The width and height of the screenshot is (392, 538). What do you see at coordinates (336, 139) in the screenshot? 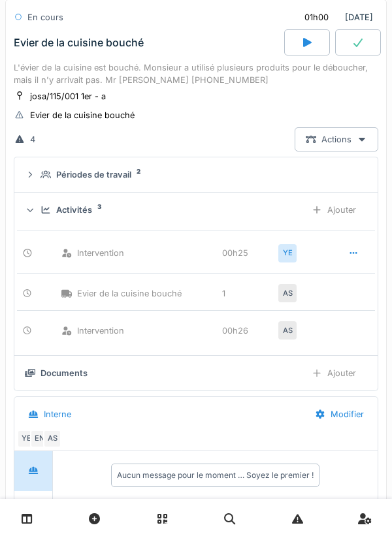
I see `div: Actions` at bounding box center [336, 139].